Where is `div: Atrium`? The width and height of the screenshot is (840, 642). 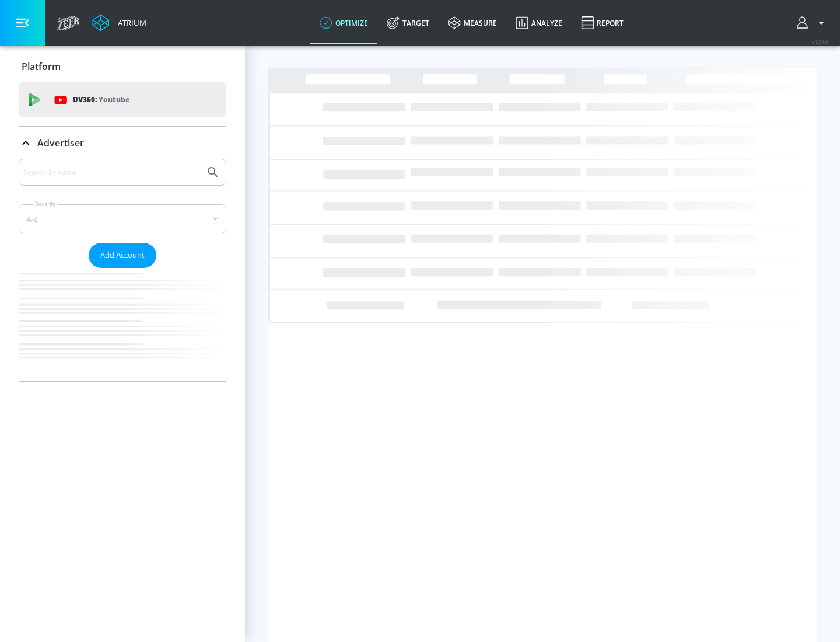 div: Atrium is located at coordinates (130, 23).